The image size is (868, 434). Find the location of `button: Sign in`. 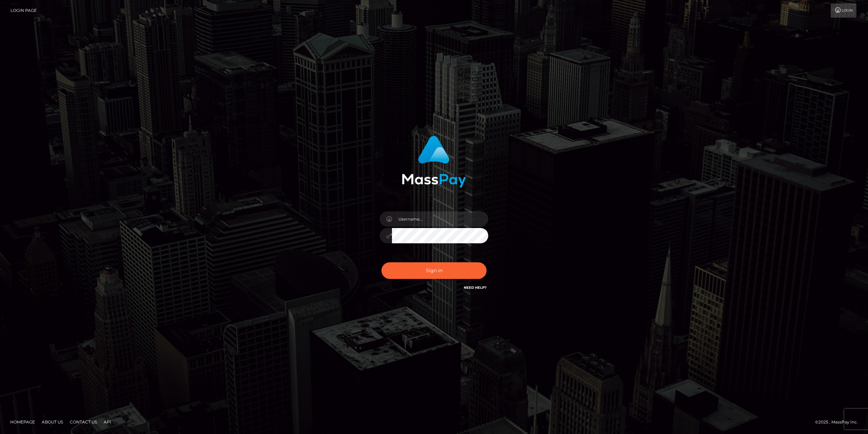

button: Sign in is located at coordinates (434, 270).